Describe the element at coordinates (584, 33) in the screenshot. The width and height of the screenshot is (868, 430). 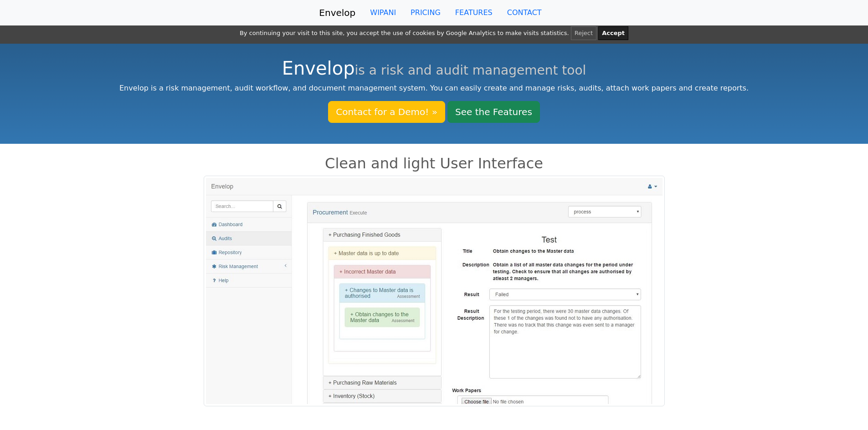
I see `button: Reject` at that location.